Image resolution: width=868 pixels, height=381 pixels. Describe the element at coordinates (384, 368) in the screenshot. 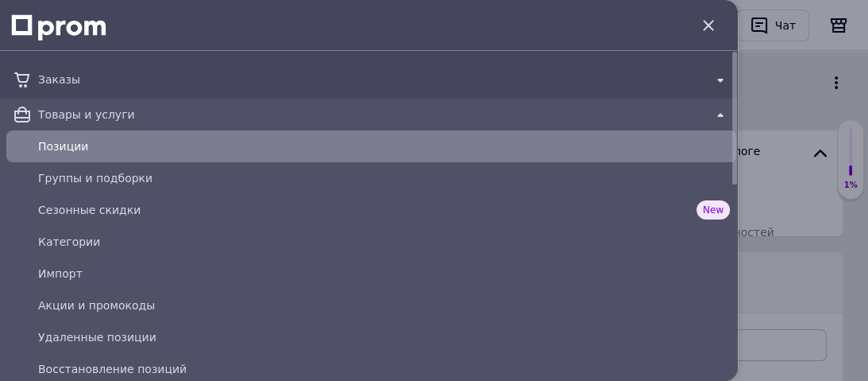

I see `span: Восстановление позиций` at that location.